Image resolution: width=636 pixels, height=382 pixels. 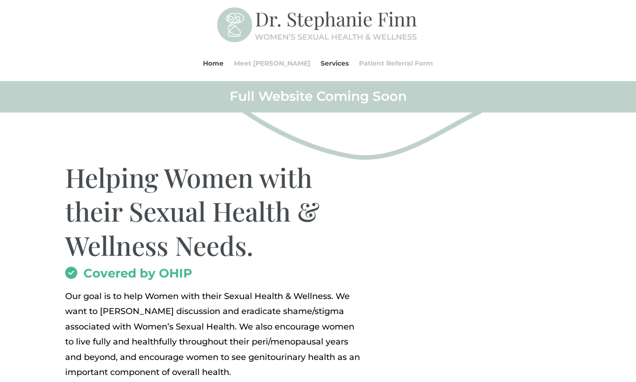 What do you see at coordinates (318, 98) in the screenshot?
I see `h2: Full Website Coming Soon` at bounding box center [318, 98].